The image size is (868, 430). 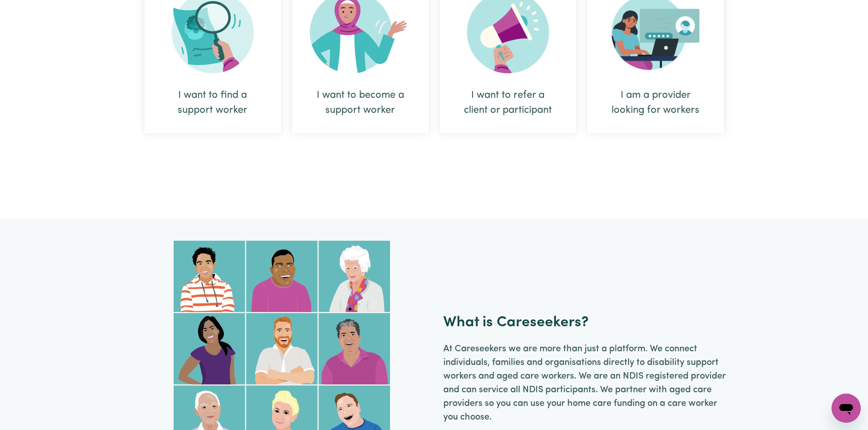 I want to click on h2: What is Careseekers?, so click(x=516, y=322).